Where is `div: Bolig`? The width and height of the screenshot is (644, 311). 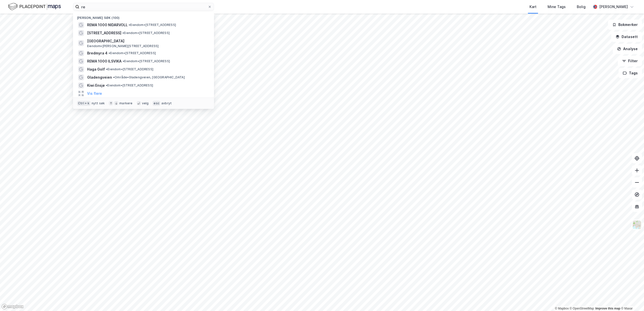
div: Bolig is located at coordinates (581, 7).